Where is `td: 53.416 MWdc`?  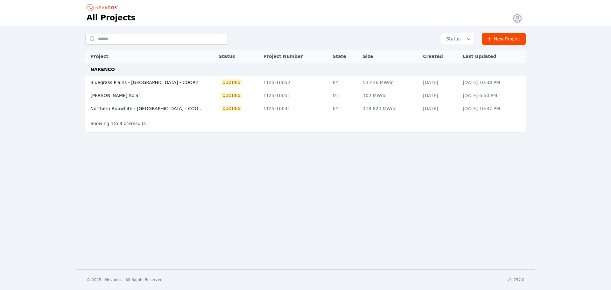
td: 53.416 MWdc is located at coordinates (390, 82).